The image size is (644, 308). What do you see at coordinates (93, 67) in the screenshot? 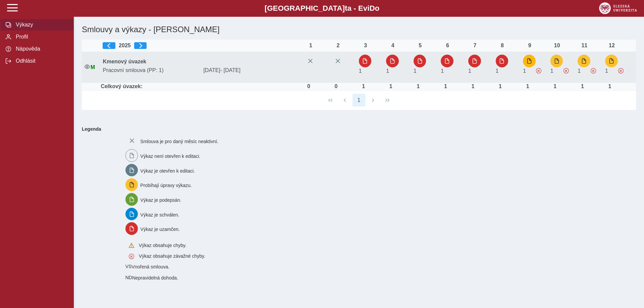
I see `span: Údaje souhlasí s údaji v Magionu` at bounding box center [93, 67].